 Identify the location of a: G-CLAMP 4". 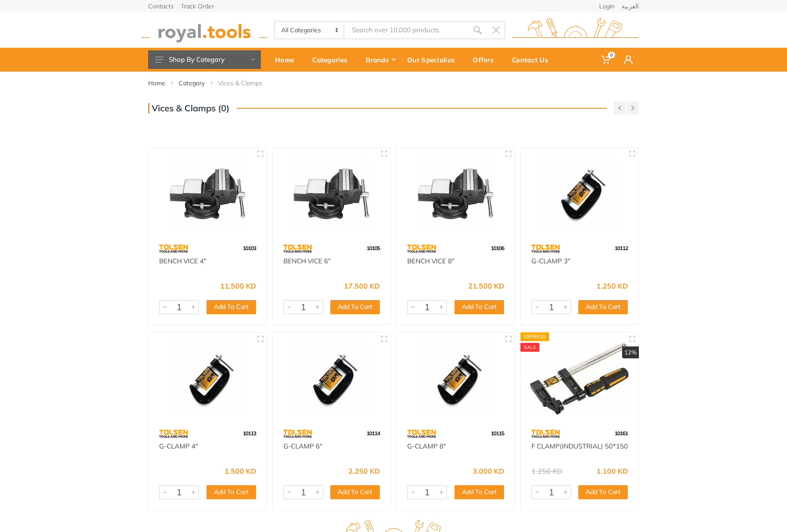
(179, 446).